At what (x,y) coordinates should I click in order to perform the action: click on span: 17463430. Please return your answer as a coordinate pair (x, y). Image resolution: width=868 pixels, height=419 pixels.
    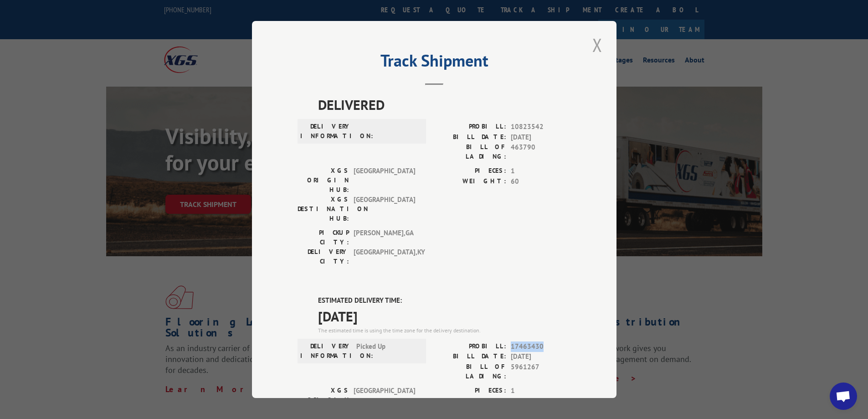
    Looking at the image, I should click on (541, 346).